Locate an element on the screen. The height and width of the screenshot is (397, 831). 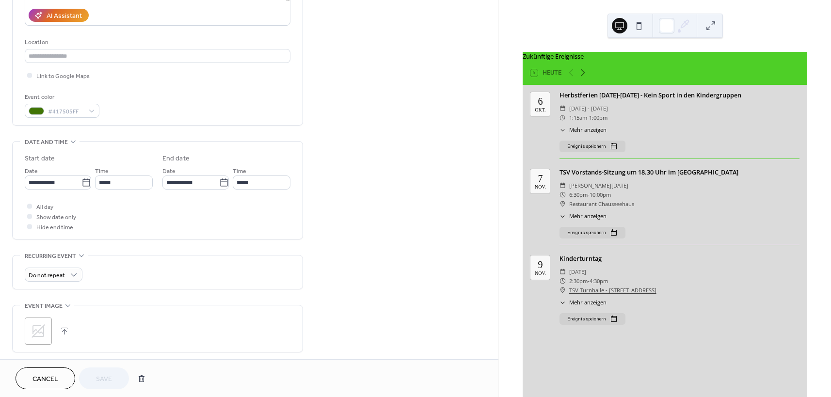
button: AI Assistant is located at coordinates (59, 15).